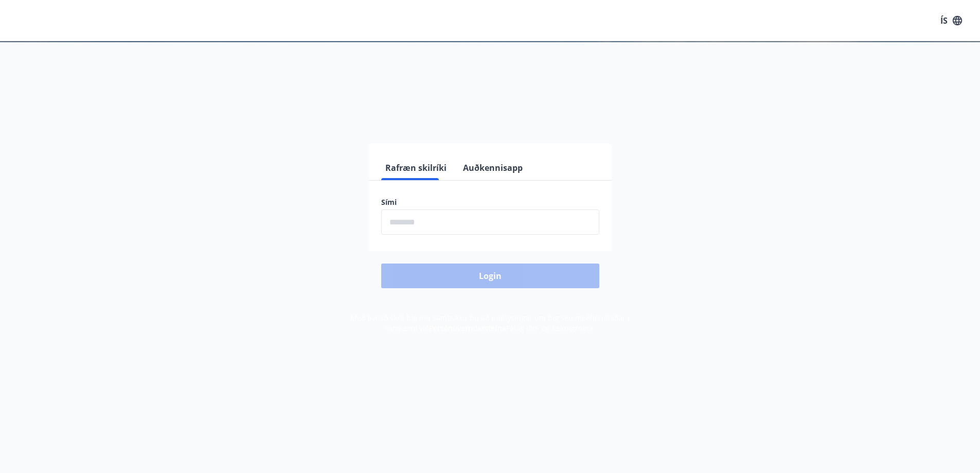  I want to click on h1: Félagavefur, Félag iðn- og tæknigreina, so click(490, 81).